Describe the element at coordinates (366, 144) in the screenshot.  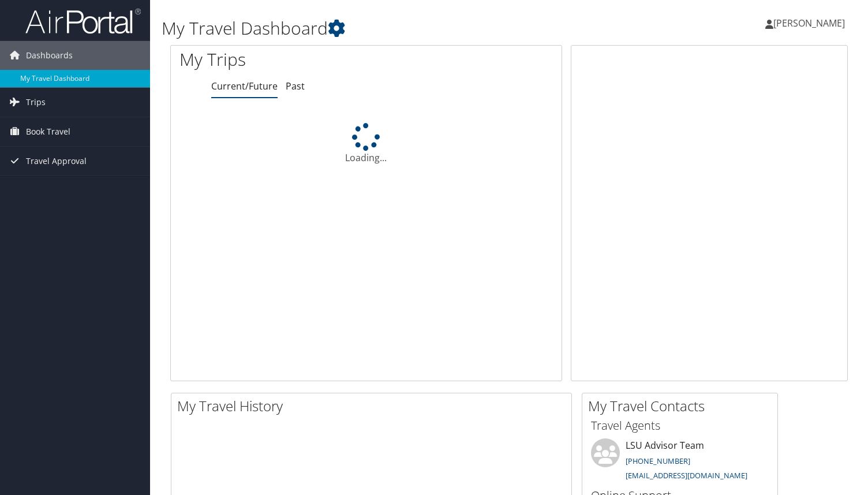
I see `div: Loading...` at that location.